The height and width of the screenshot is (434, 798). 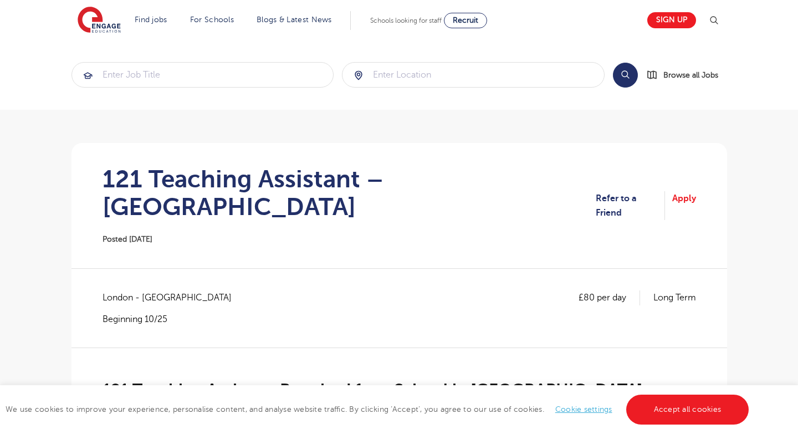 What do you see at coordinates (630, 206) in the screenshot?
I see `a: Refer to a Friend` at bounding box center [630, 206].